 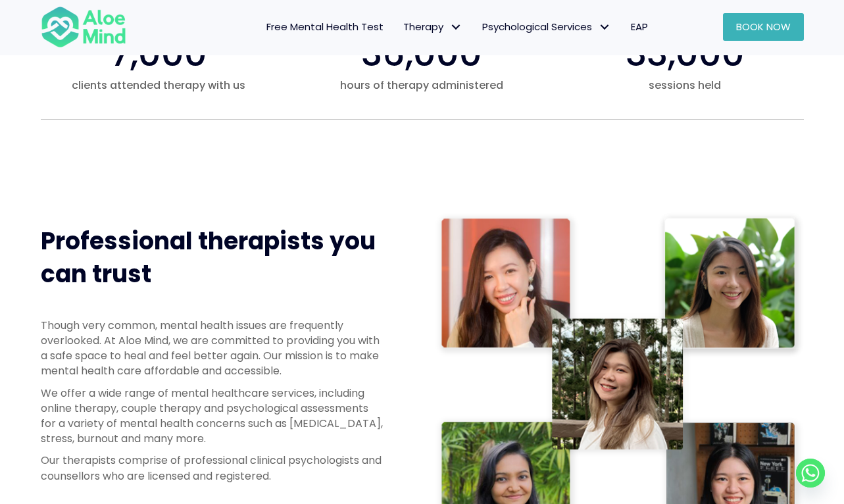 What do you see at coordinates (212, 467) in the screenshot?
I see `p: Our therapists comprise of professional clinical psychologists and counsellors who are licensed a...` at bounding box center [212, 467].